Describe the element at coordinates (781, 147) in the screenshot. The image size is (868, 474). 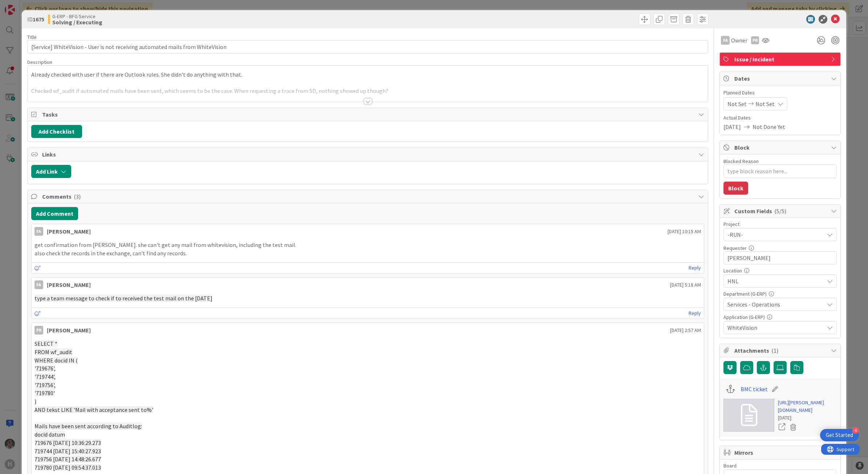
I see `span: Block` at that location.